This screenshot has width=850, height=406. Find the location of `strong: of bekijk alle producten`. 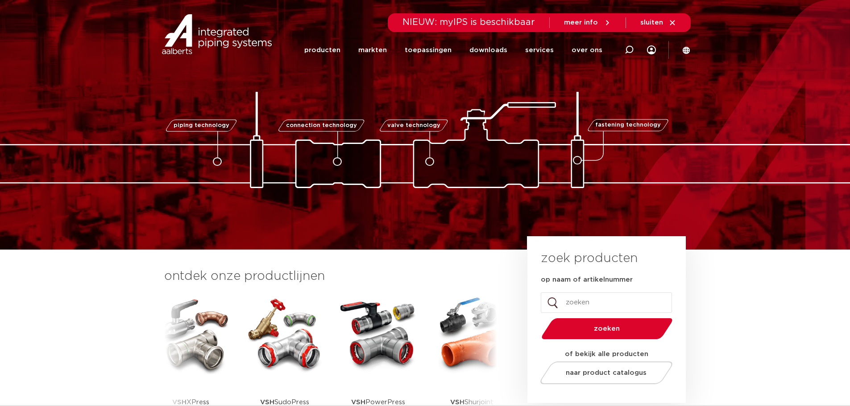

strong: of bekijk alle producten is located at coordinates (606, 354).